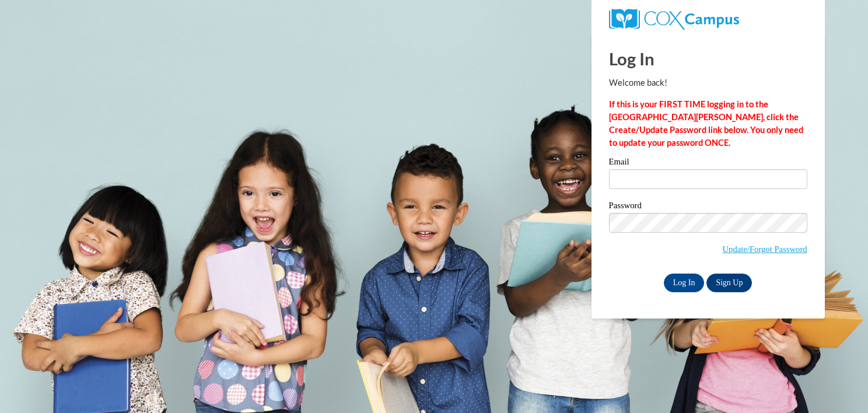 This screenshot has height=413, width=868. I want to click on h1: Log In, so click(708, 58).